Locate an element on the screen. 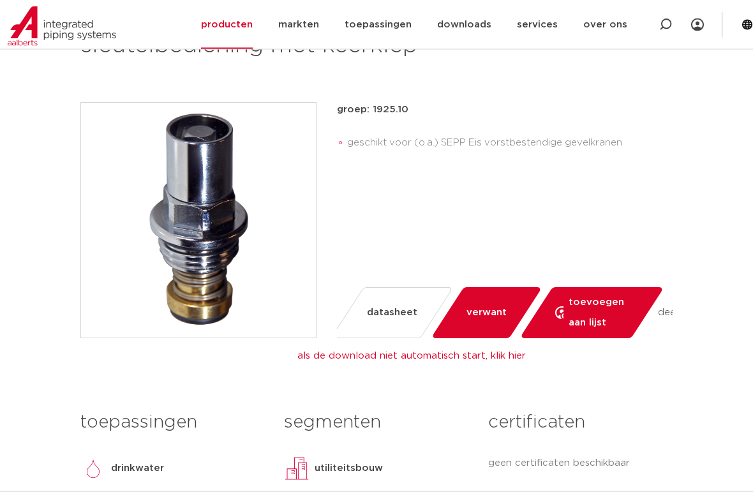 This screenshot has height=492, width=753. img: utiliteitsbouw is located at coordinates (297, 469).